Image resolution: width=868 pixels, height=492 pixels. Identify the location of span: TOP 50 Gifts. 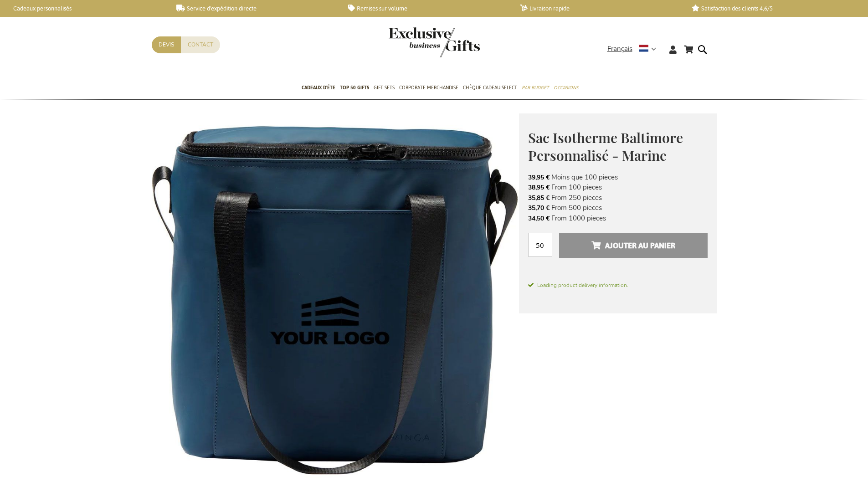
(355, 88).